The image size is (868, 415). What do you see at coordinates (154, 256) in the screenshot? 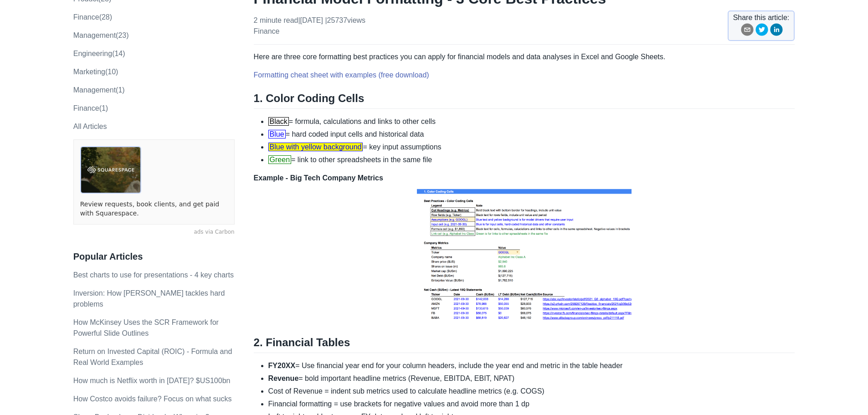
I see `h3: Popular Articles` at bounding box center [154, 256].